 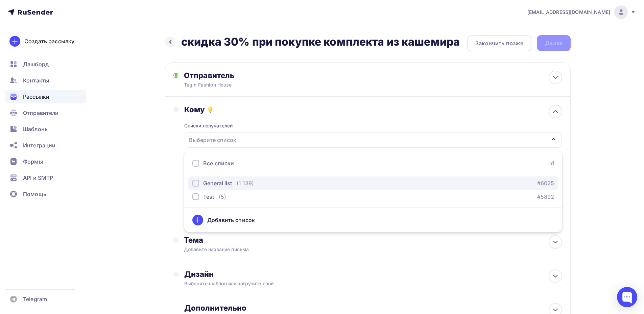 What do you see at coordinates (36, 64) in the screenshot?
I see `span: Дашборд` at bounding box center [36, 64].